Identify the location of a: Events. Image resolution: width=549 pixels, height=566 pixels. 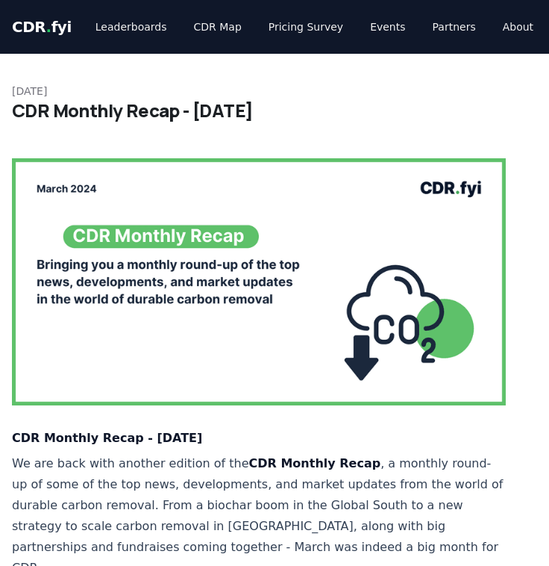
(387, 27).